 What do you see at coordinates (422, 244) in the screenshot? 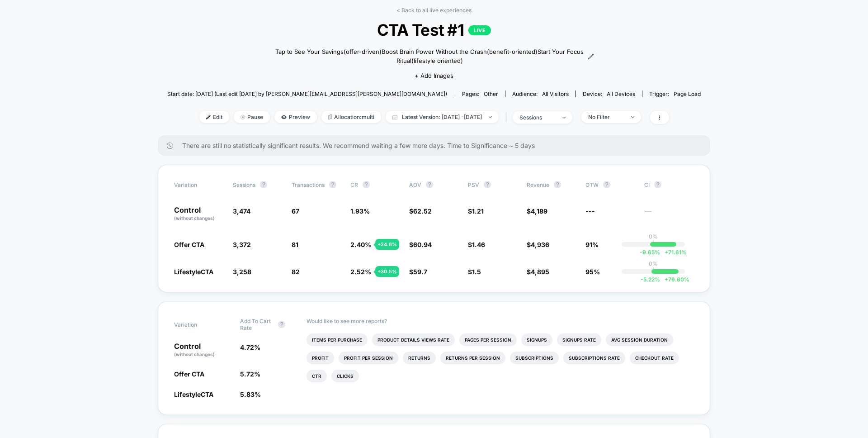
I see `span: 60.94` at bounding box center [422, 244].